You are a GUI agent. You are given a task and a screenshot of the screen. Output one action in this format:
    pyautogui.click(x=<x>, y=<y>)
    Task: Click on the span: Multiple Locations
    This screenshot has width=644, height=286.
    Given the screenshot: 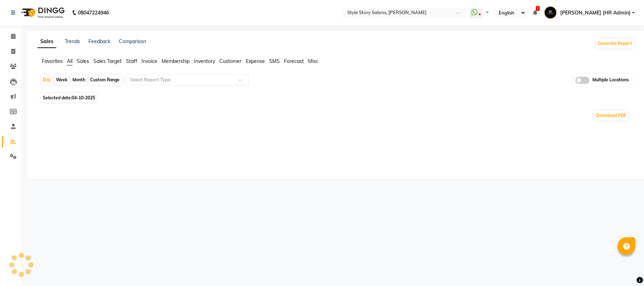 What is the action you would take?
    pyautogui.click(x=610, y=81)
    